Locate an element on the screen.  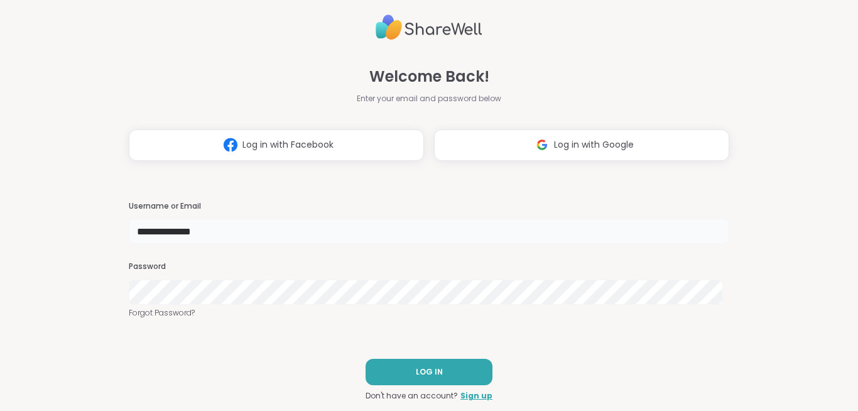
a: Sign up is located at coordinates (476, 396).